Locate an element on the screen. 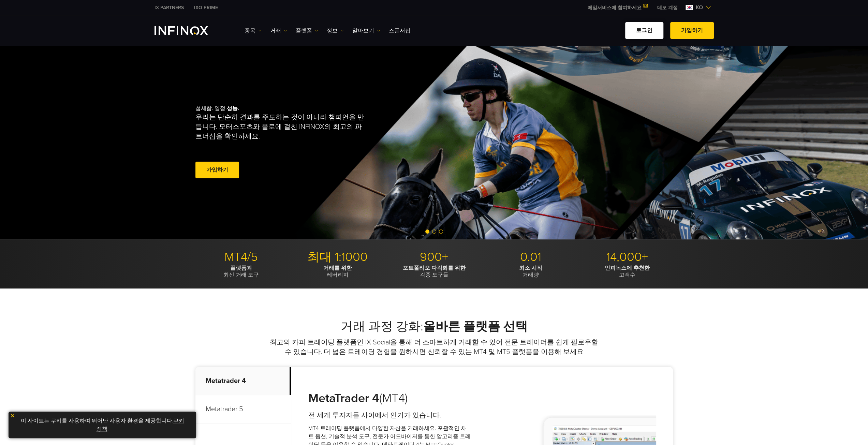 This screenshot has width=868, height=445. p: Metatrader 5 is located at coordinates (243, 409).